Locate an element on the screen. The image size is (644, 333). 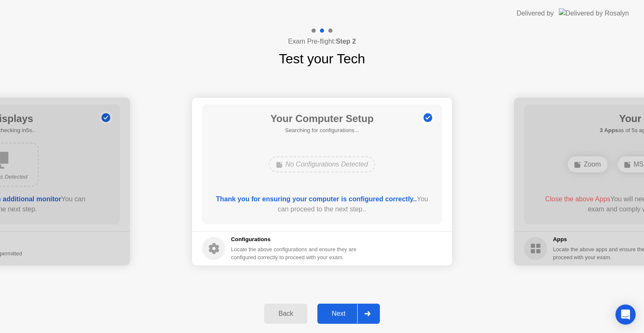
div: Delivered by is located at coordinates (535, 14).